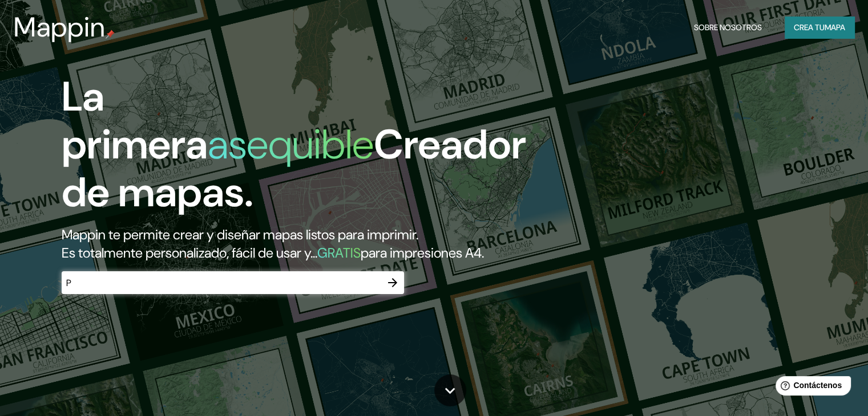  Describe the element at coordinates (819, 27) in the screenshot. I see `button: Crea tumapa` at that location.